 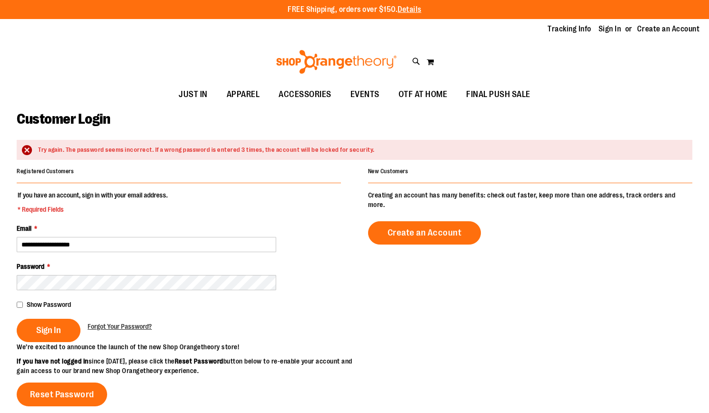 What do you see at coordinates (49, 330) in the screenshot?
I see `span: Sign In` at bounding box center [49, 330].